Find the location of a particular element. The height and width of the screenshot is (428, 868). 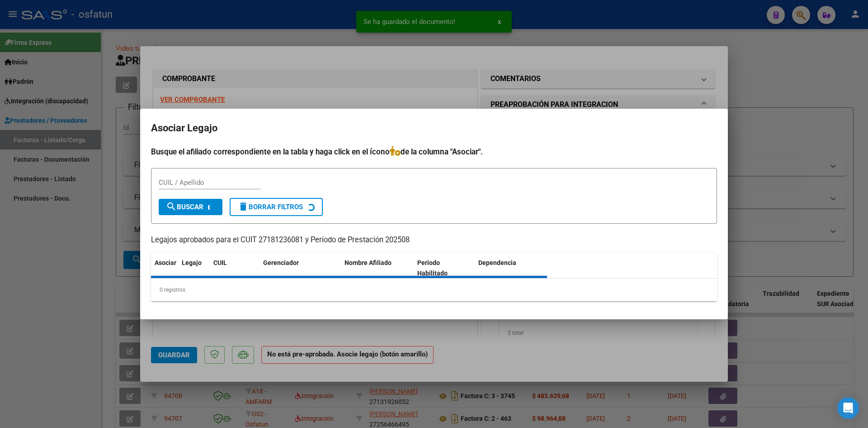

datatable-header-cell: Asociar is located at coordinates (165, 268).